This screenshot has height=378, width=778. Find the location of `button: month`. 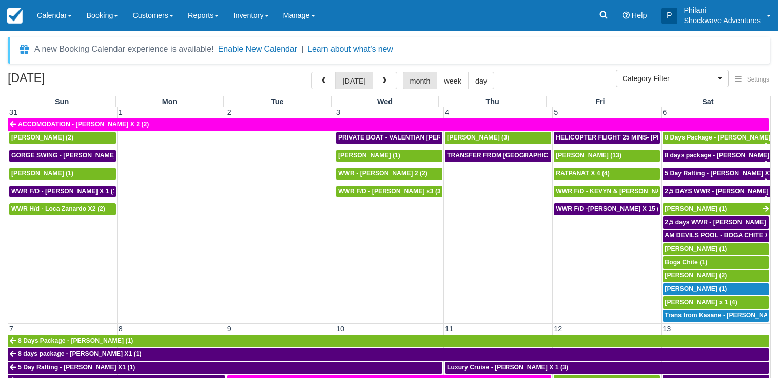

button: month is located at coordinates (420, 81).